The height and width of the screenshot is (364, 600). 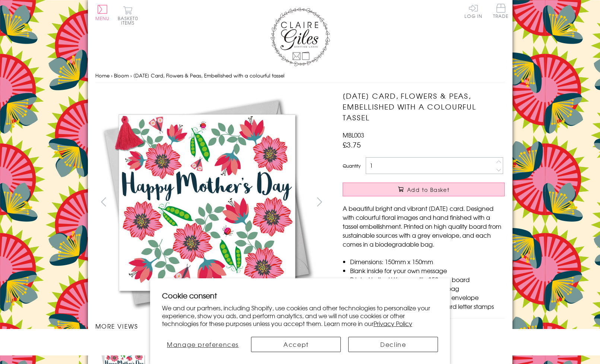 What do you see at coordinates (501, 11) in the screenshot?
I see `span: Trade` at bounding box center [501, 11].